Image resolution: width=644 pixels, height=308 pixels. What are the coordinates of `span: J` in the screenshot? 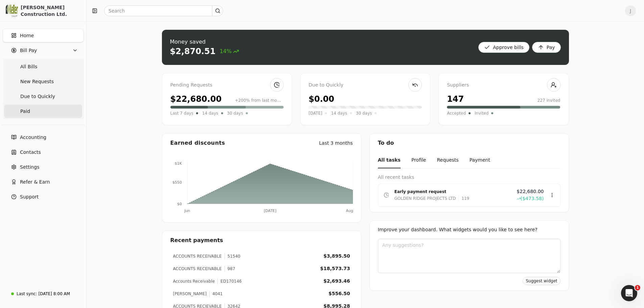 It's located at (630, 11).